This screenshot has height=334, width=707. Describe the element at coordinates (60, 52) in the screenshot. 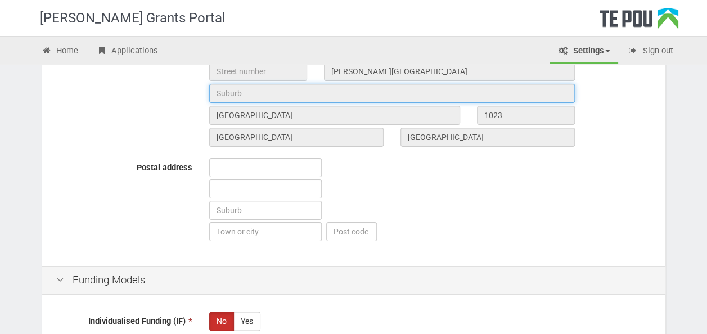

I see `a: Home` at that location.